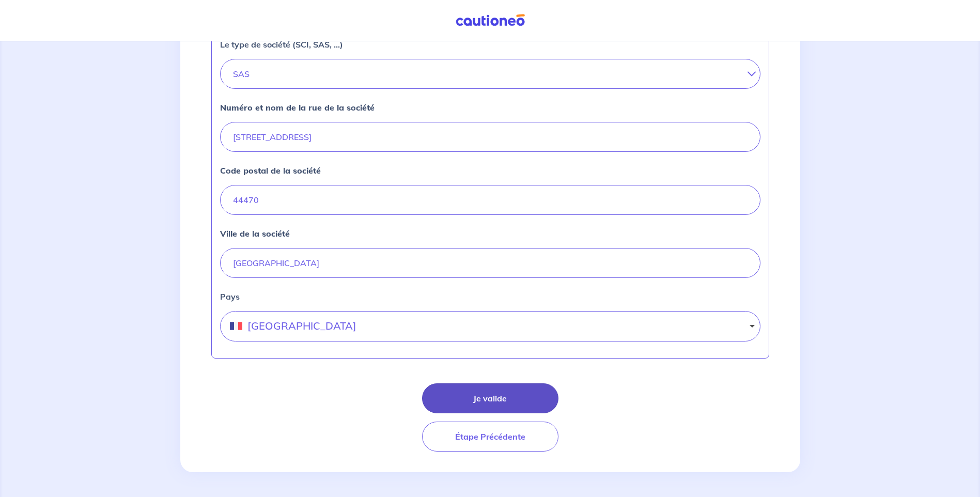 The image size is (980, 497). What do you see at coordinates (490, 74) in the screenshot?
I see `button: SAS` at bounding box center [490, 74].